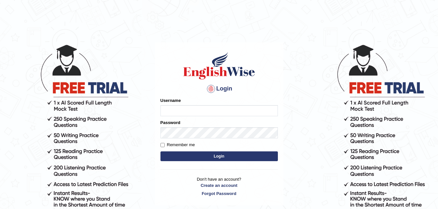  I want to click on input: Remember me, so click(162, 145).